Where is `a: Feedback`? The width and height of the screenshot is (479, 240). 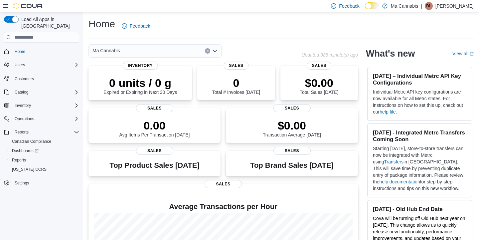
a: Feedback is located at coordinates (136, 26).